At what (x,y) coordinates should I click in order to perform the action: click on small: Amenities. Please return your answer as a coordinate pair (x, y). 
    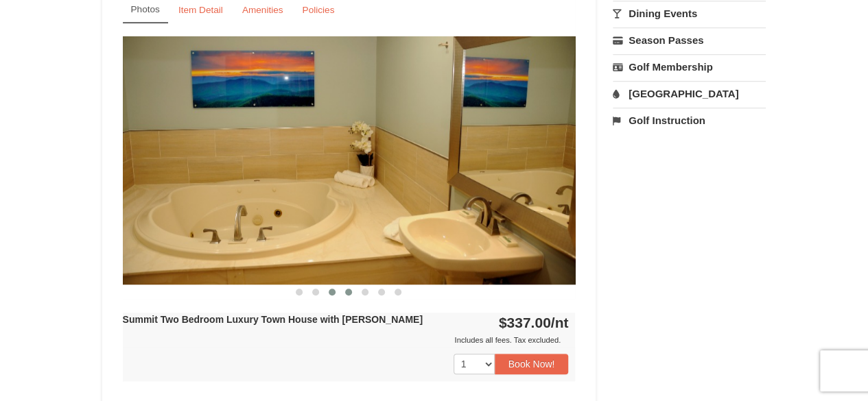
    Looking at the image, I should click on (263, 10).